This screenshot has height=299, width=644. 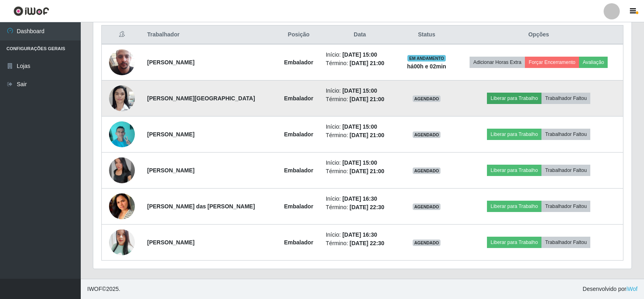 What do you see at coordinates (426, 59) in the screenshot?
I see `span: EM ANDAMENTO` at bounding box center [426, 59].